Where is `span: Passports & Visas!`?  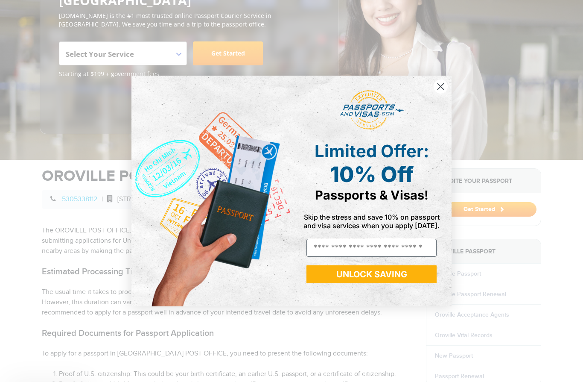
span: Passports & Visas! is located at coordinates (372, 195).